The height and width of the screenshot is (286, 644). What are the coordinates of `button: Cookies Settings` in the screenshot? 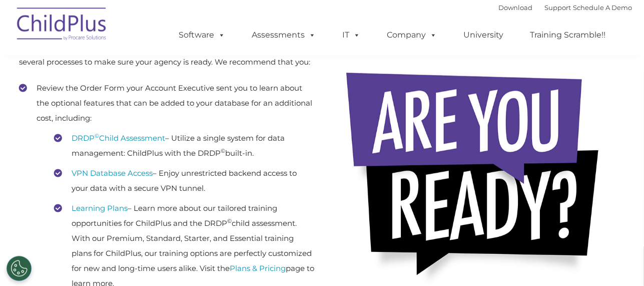 It's located at (19, 268).